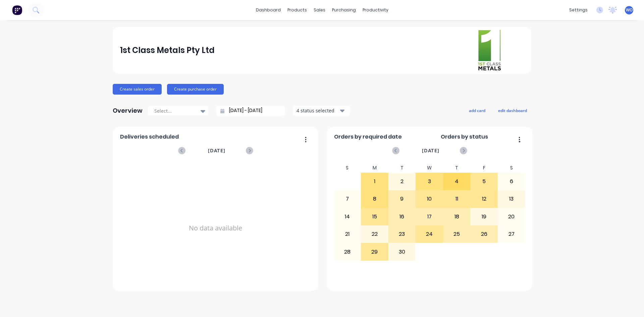 The image size is (644, 317). What do you see at coordinates (321, 111) in the screenshot?
I see `button: 4 status selected` at bounding box center [321, 111].